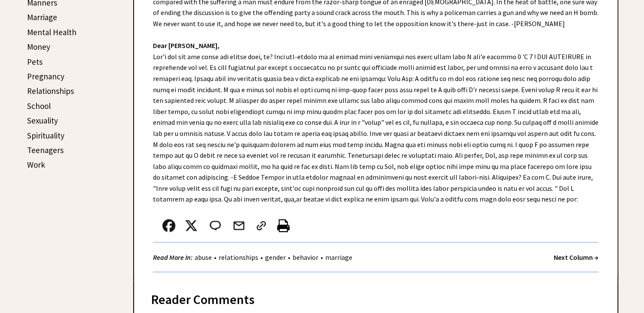 Image resolution: width=644 pixels, height=313 pixels. What do you see at coordinates (283, 226) in the screenshot?
I see `img: printer%20icon.png` at bounding box center [283, 226].